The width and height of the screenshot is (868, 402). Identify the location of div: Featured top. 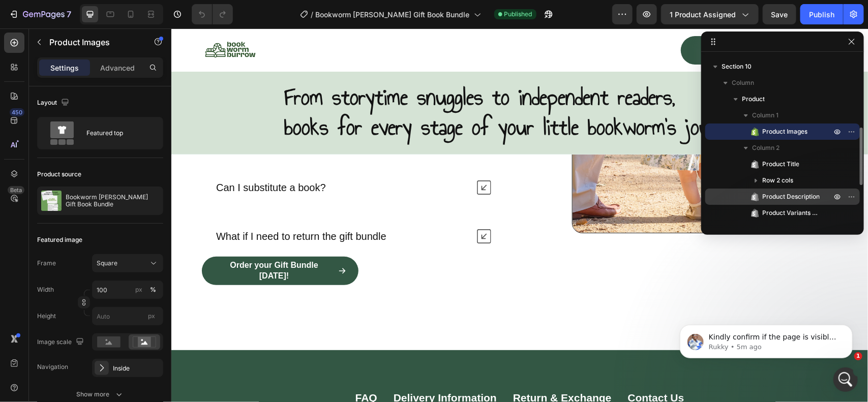
(118, 134).